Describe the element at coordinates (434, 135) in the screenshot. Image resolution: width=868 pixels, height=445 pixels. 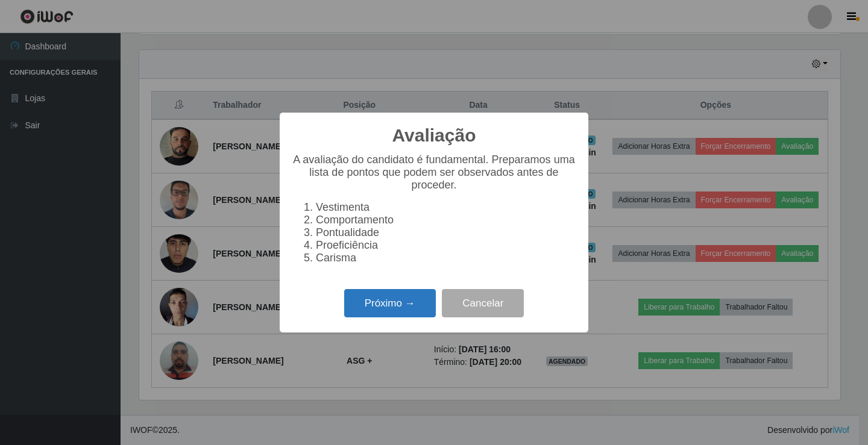
I see `h2: Avaliação` at that location.